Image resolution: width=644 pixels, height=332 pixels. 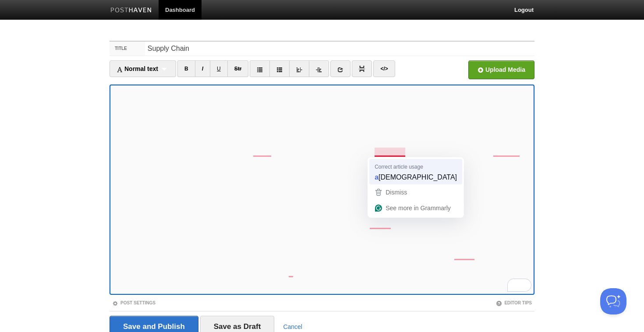 What do you see at coordinates (131, 10) in the screenshot?
I see `img: Posthaven-bar` at bounding box center [131, 10].